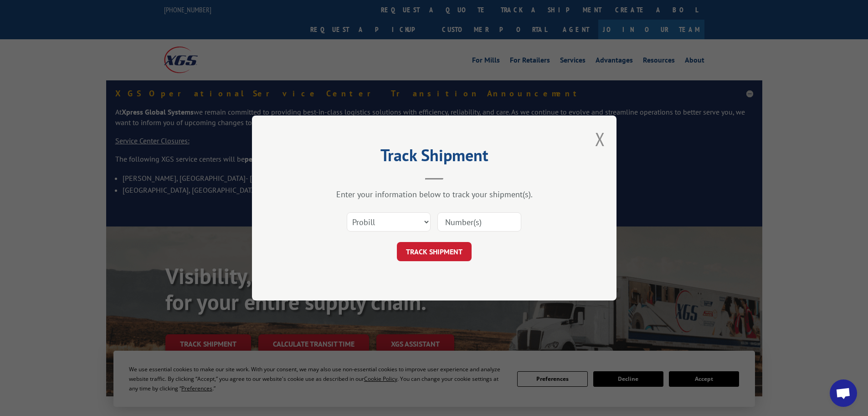  I want to click on h2: Track Shipment, so click(434, 157).